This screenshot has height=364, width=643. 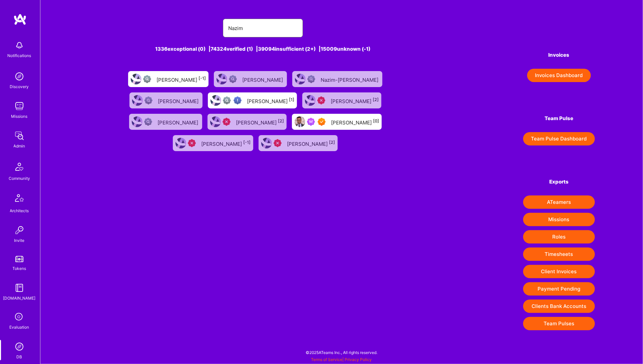 I want to click on img: Been on Mission, so click(x=311, y=122).